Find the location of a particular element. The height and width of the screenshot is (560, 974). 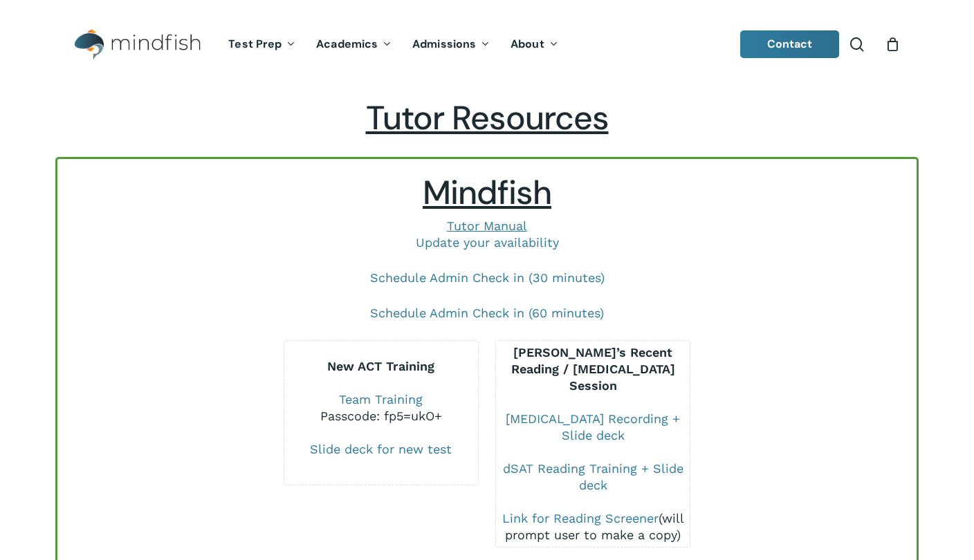

a: Slide deck for new test is located at coordinates (380, 449).